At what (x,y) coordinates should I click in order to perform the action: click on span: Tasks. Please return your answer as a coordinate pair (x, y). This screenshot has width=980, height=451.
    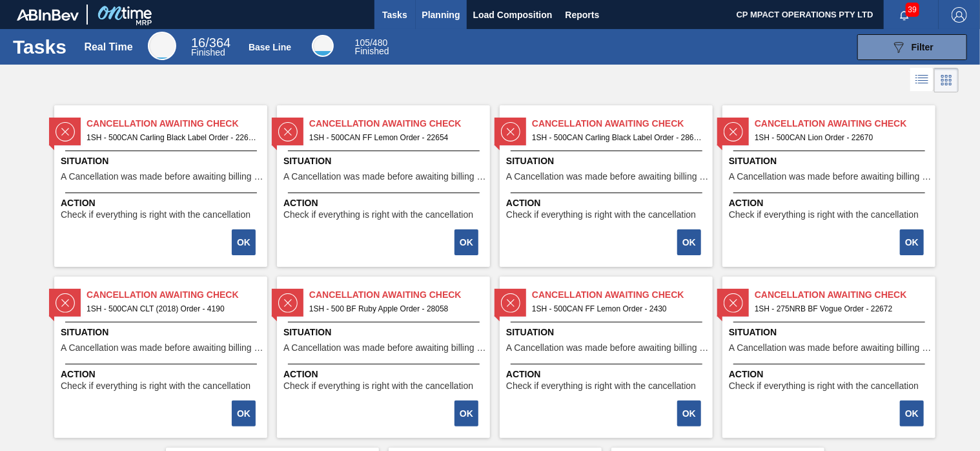
    Looking at the image, I should click on (395, 15).